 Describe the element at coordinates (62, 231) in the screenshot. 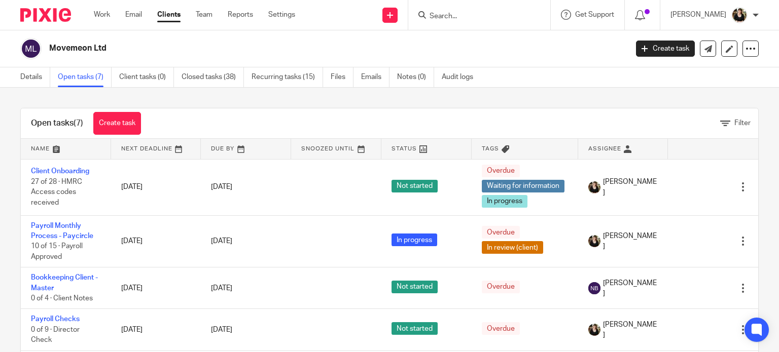

I see `a: Payroll Monthly Process - Paycircle` at that location.